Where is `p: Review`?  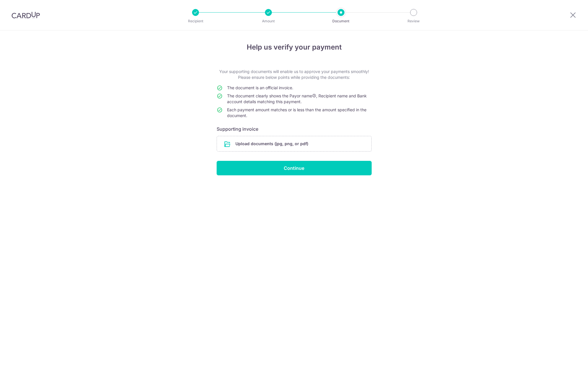 p: Review is located at coordinates (414, 21).